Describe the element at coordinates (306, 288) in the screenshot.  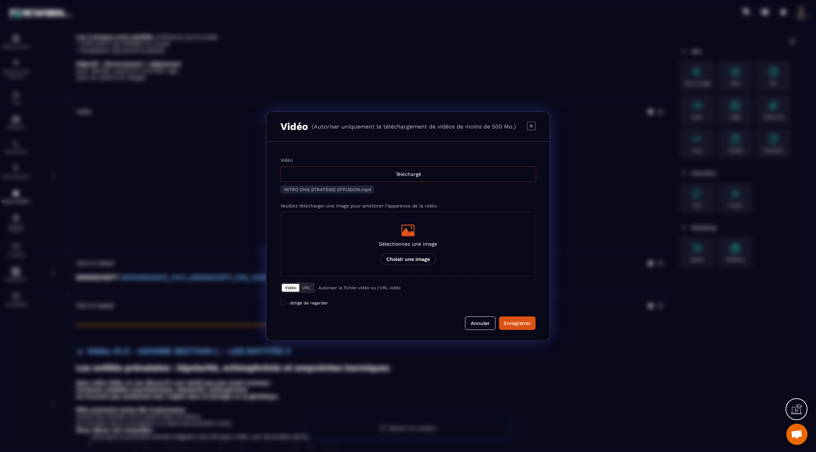
I see `button: URL` at that location.